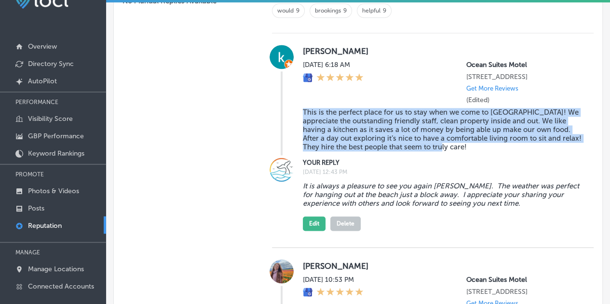 This screenshot has width=610, height=304. I want to click on img: Image, so click(282, 170).